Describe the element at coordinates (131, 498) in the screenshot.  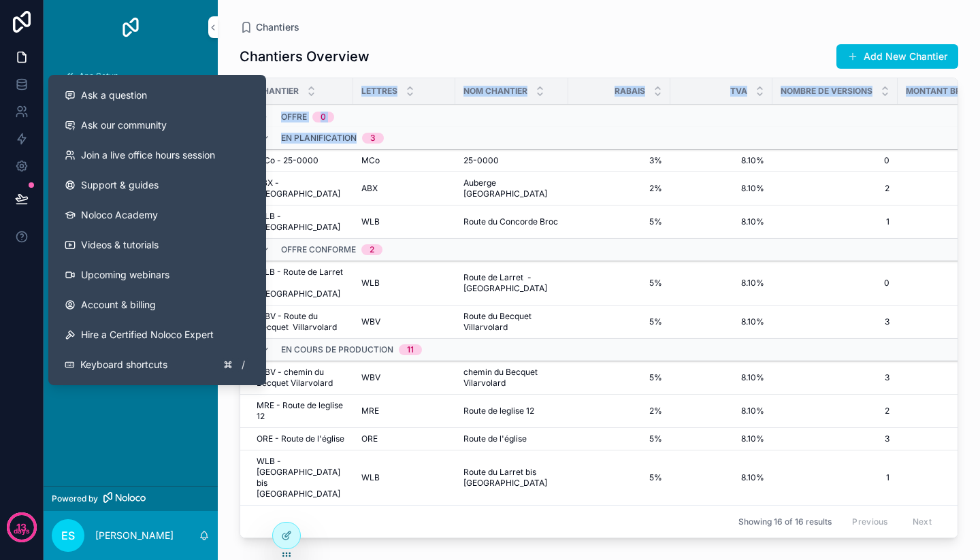
I see `a: Powered by` at that location.